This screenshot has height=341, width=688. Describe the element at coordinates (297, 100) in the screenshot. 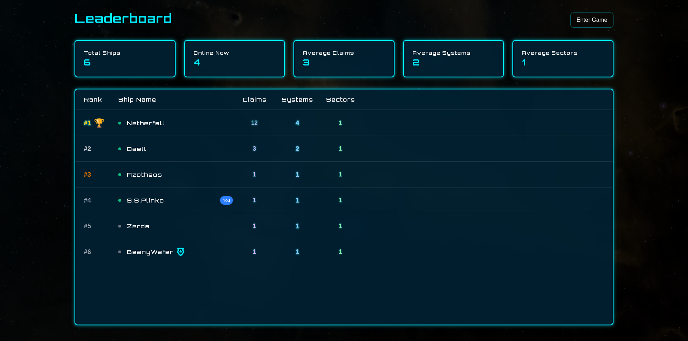

I see `div: Systems` at that location.